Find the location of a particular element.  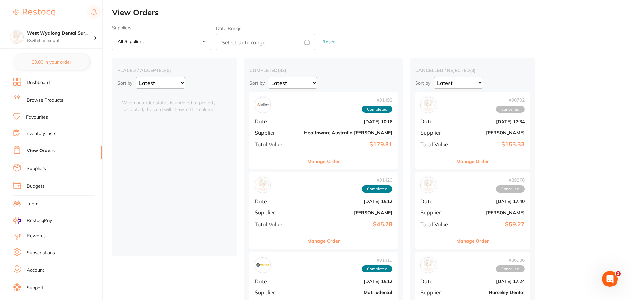

b: $59.27 is located at coordinates (492, 224).